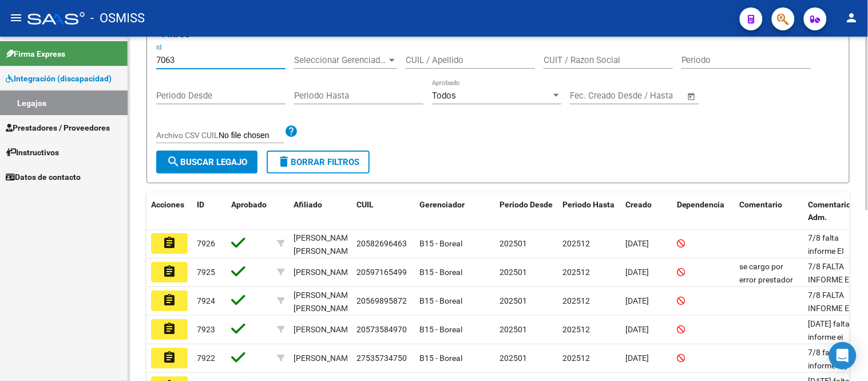 The width and height of the screenshot is (868, 381). Describe the element at coordinates (249, 204) in the screenshot. I see `span: Aprobado` at that location.